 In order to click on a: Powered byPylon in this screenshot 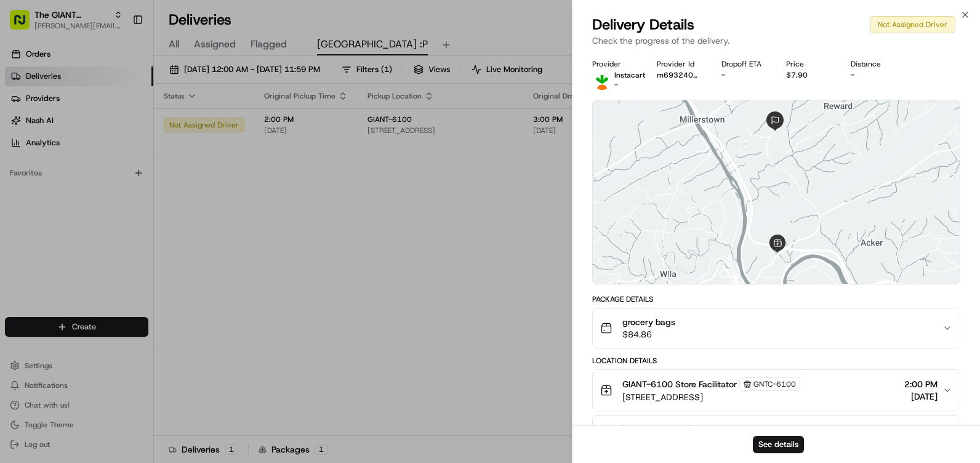, I will do `click(118, 277)`.